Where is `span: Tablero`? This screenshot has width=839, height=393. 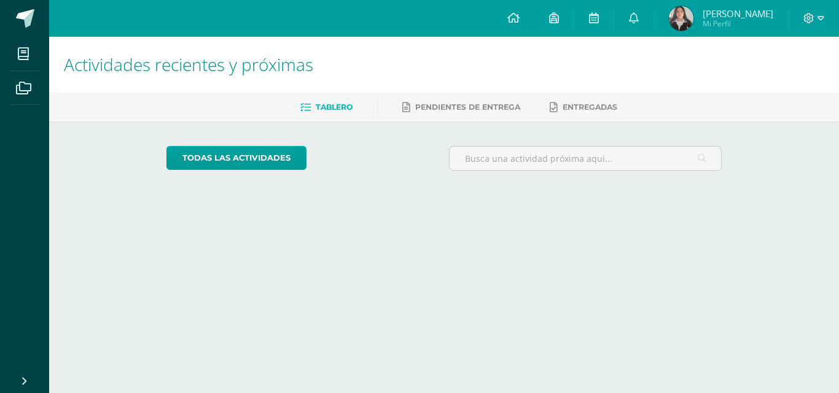
span: Tablero is located at coordinates (334, 107).